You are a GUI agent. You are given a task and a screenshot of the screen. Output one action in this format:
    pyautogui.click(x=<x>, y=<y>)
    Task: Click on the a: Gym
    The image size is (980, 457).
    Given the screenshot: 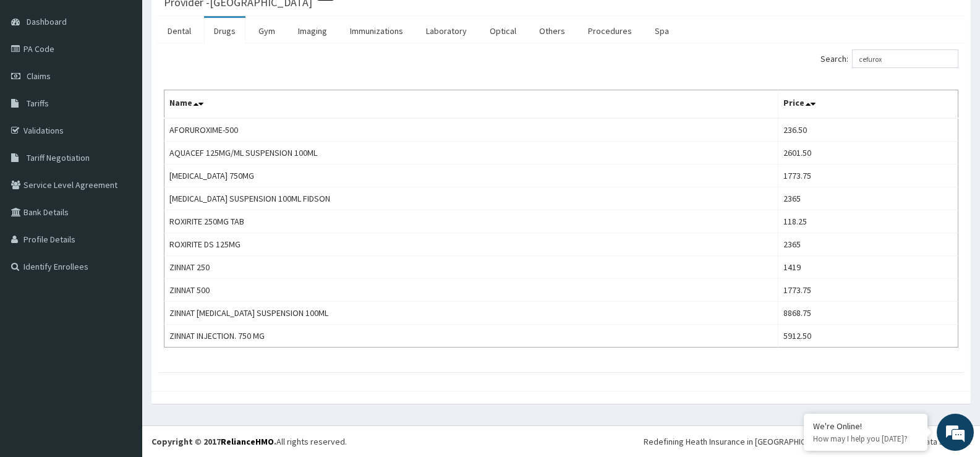 What is the action you would take?
    pyautogui.click(x=266, y=31)
    